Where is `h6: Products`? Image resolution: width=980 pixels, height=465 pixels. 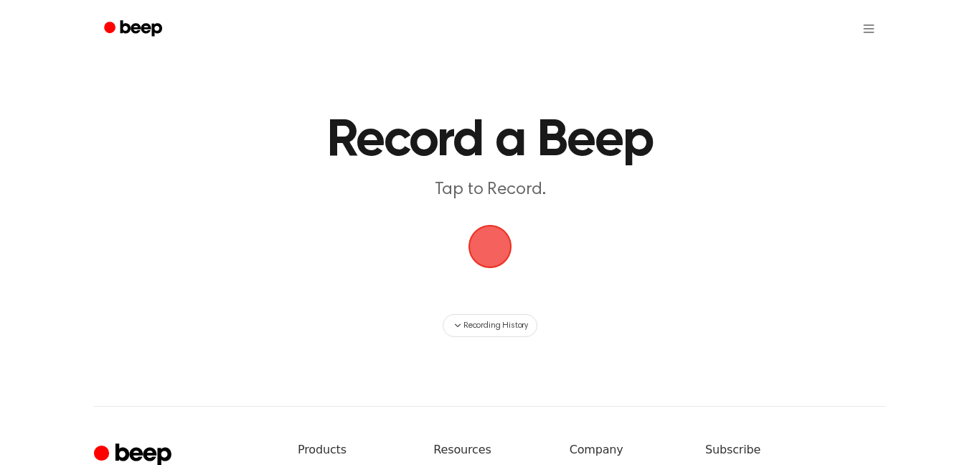 h6: Products is located at coordinates (354, 450).